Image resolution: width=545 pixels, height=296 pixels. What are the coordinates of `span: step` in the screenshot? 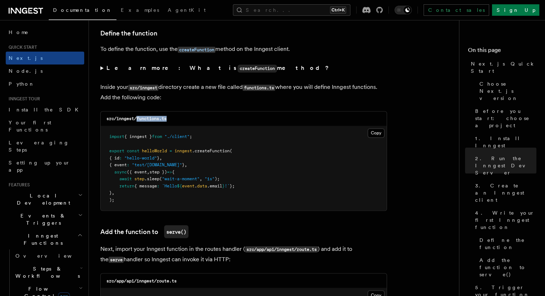 It's located at (139, 178).